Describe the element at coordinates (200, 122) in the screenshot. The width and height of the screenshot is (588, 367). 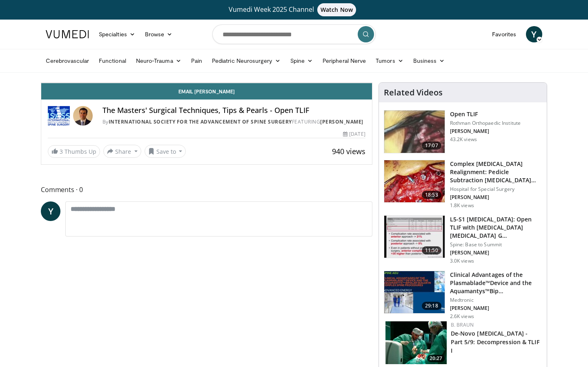
I see `a: International Society for the Advancement of Spine Surgery` at that location.